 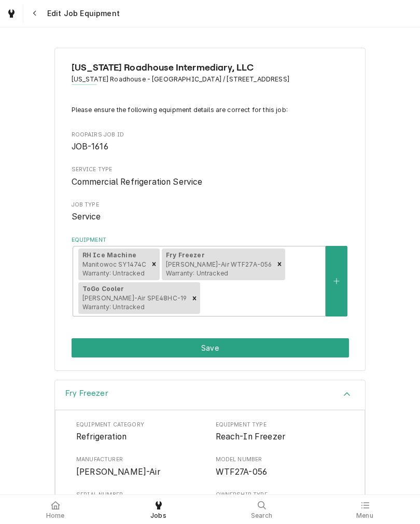 What do you see at coordinates (103, 289) in the screenshot?
I see `strong: ToGo Cooler` at bounding box center [103, 289].